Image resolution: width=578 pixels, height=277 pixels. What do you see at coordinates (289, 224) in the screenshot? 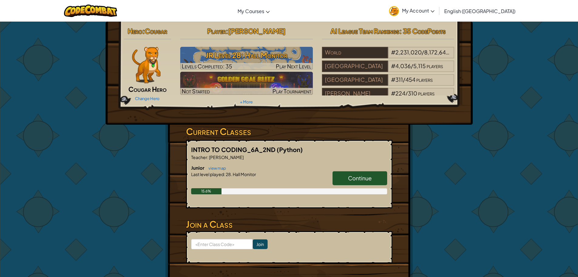
I see `h3: Join a Class` at bounding box center [289, 224].